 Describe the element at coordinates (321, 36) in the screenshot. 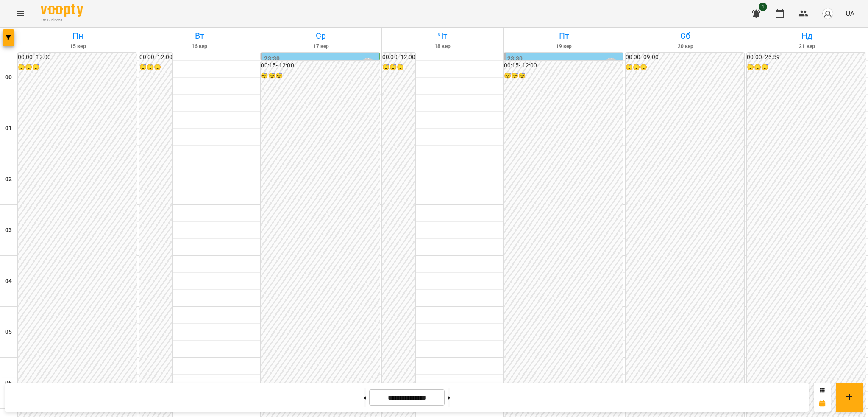

I see `h6: Ср` at that location.